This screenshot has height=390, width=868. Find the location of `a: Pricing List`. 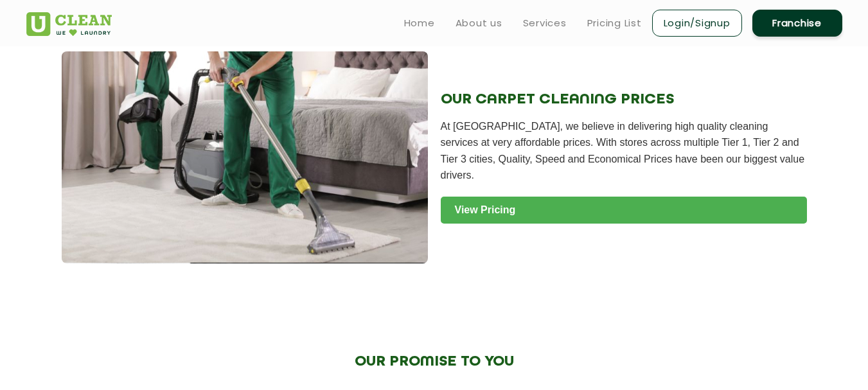

a: Pricing List is located at coordinates (615, 23).